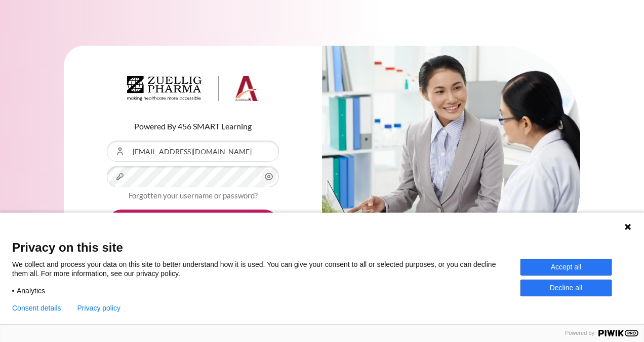 Image resolution: width=644 pixels, height=342 pixels. Describe the element at coordinates (193, 195) in the screenshot. I see `a: Forgotten your username or password?` at that location.